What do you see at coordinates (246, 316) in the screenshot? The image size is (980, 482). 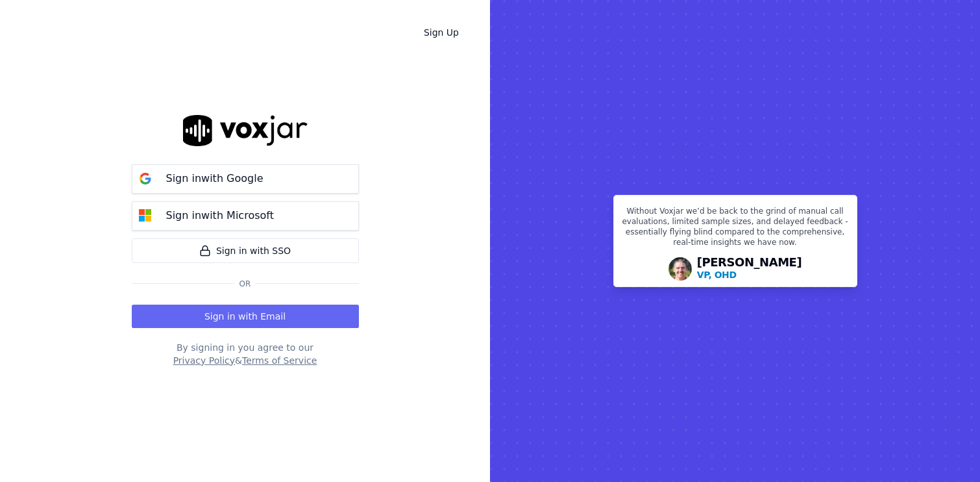 I see `button: Sign in with Email` at bounding box center [246, 316].